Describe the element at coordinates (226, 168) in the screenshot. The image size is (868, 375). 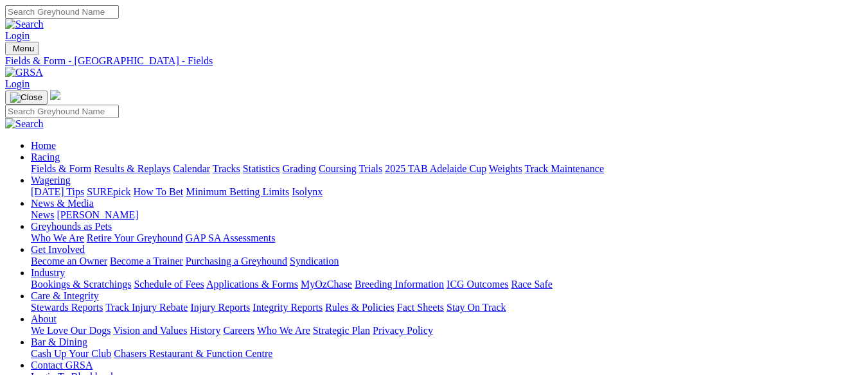
I see `a: Tracks` at that location.